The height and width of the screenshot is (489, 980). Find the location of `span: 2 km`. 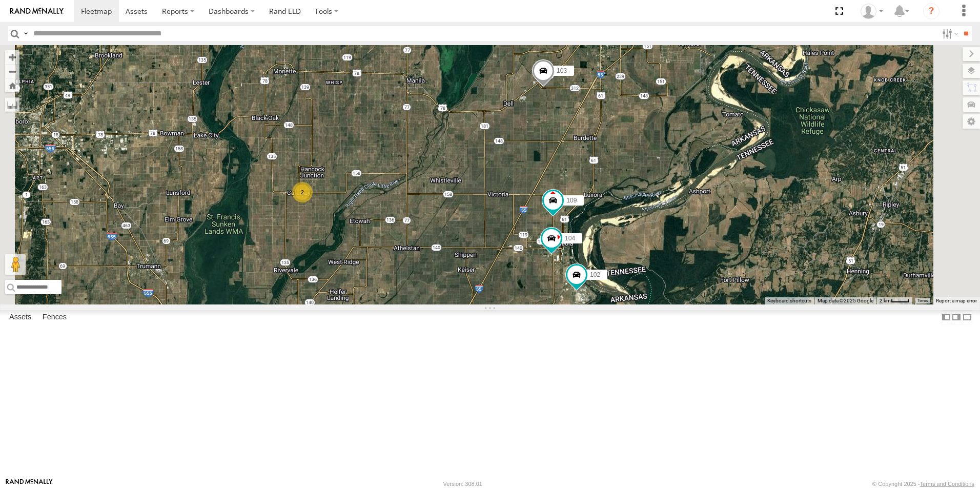

span: 2 km is located at coordinates (885, 301).